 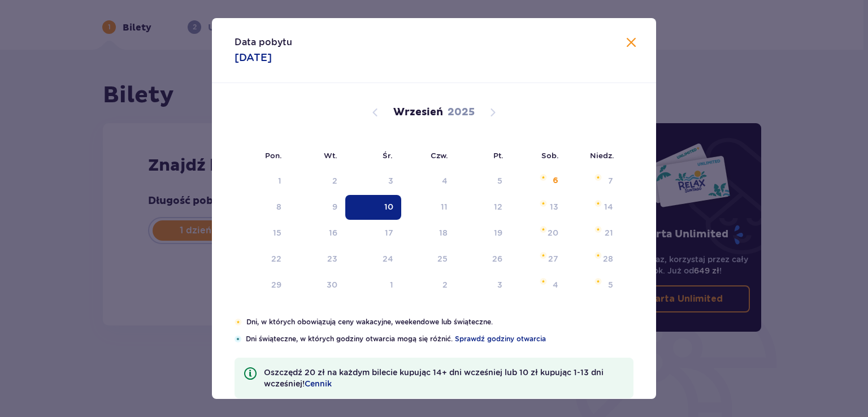 I want to click on td: sobota, 4 października 2025, so click(x=537, y=285).